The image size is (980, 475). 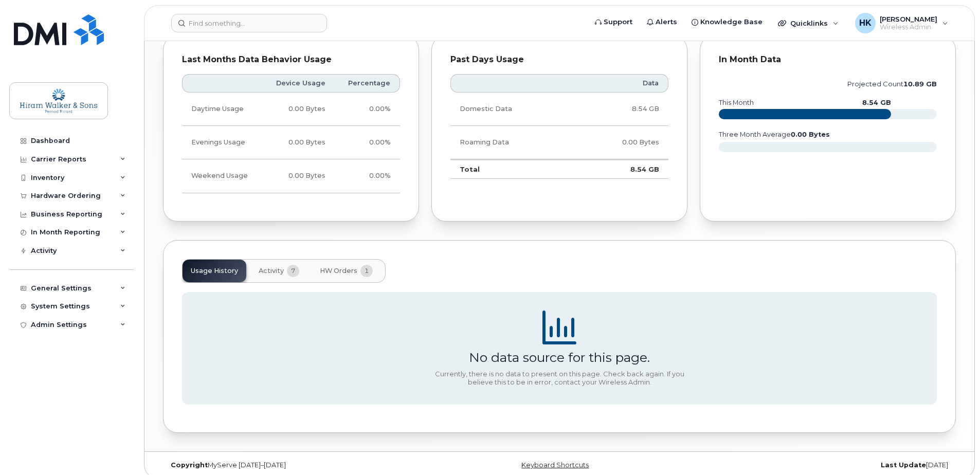 What do you see at coordinates (271, 271) in the screenshot?
I see `span: Activity` at bounding box center [271, 271].